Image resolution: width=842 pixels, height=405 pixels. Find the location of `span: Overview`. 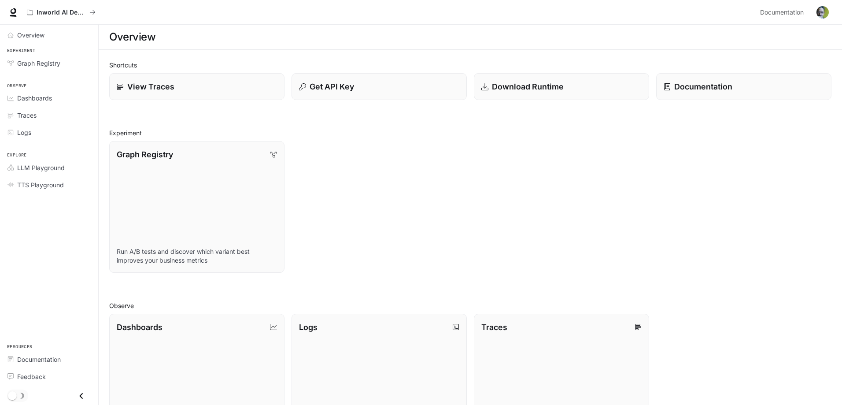

span: Overview is located at coordinates (31, 35).